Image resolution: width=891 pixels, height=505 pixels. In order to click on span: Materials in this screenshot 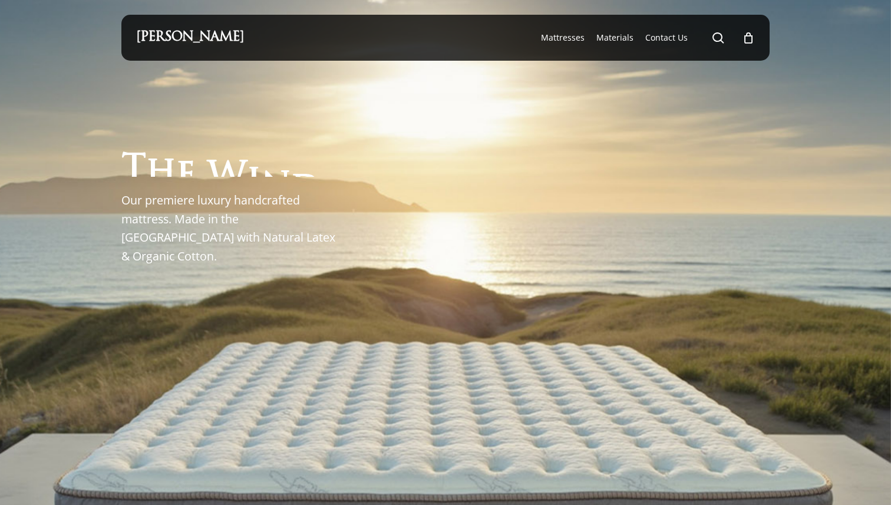, I will do `click(615, 37)`.